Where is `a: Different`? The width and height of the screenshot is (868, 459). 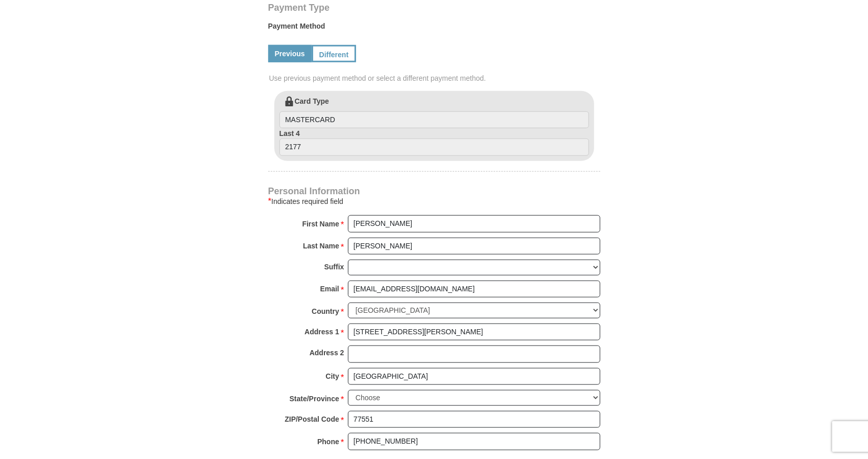
a: Different is located at coordinates (334, 54).